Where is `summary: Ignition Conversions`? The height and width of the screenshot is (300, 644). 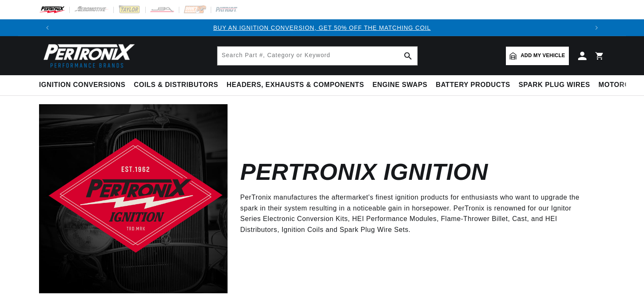 summary: Ignition Conversions is located at coordinates (84, 85).